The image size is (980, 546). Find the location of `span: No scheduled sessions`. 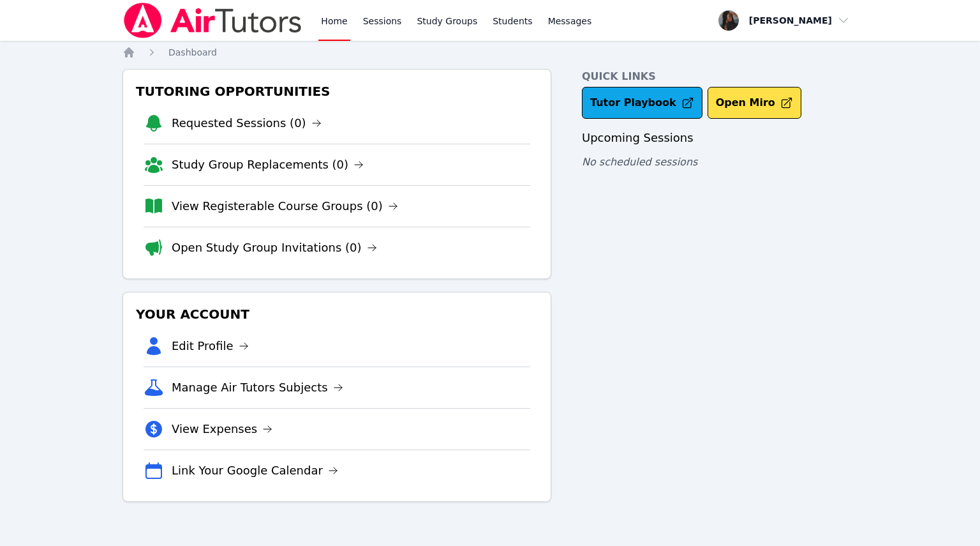

span: No scheduled sessions is located at coordinates (639, 161).